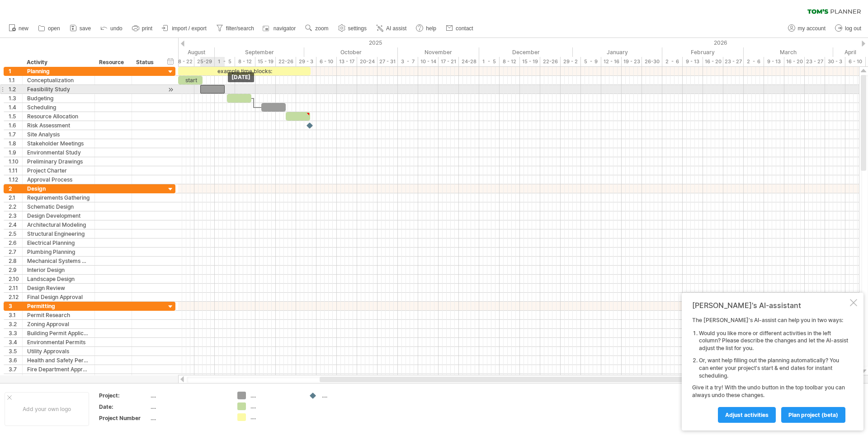 The height and width of the screenshot is (435, 868). Describe the element at coordinates (171, 89) in the screenshot. I see `div: scroll to activity` at that location.